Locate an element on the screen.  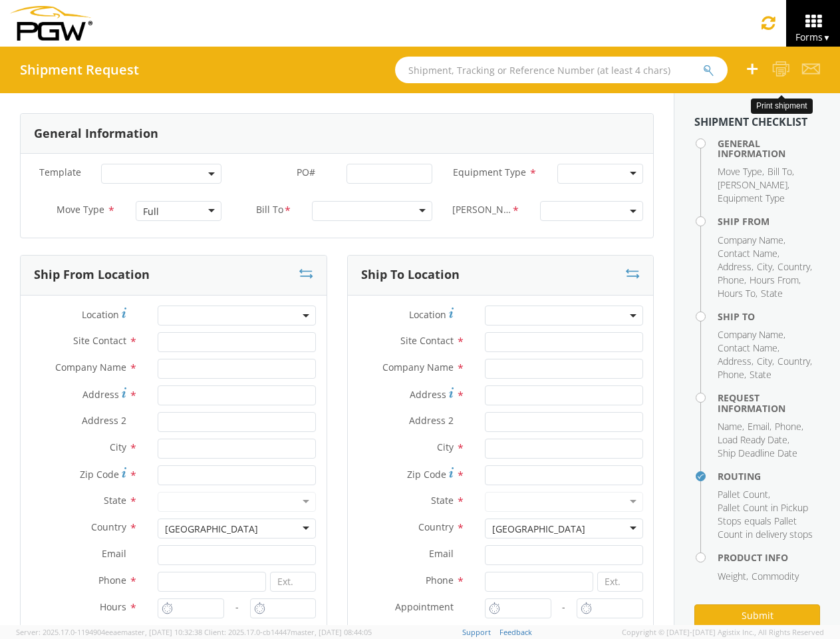
span: Client: 2025.17.0-cb14447 is located at coordinates (288, 632).